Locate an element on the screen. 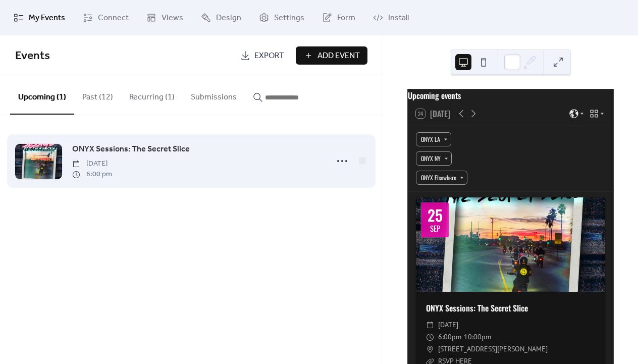 The image size is (638, 364). span: Form is located at coordinates (346, 18).